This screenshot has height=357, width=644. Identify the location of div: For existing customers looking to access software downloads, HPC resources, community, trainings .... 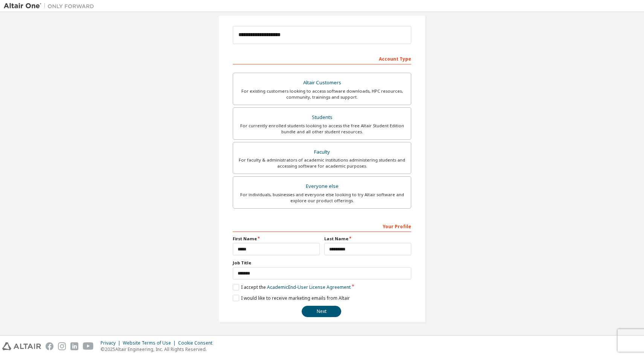
(322, 94).